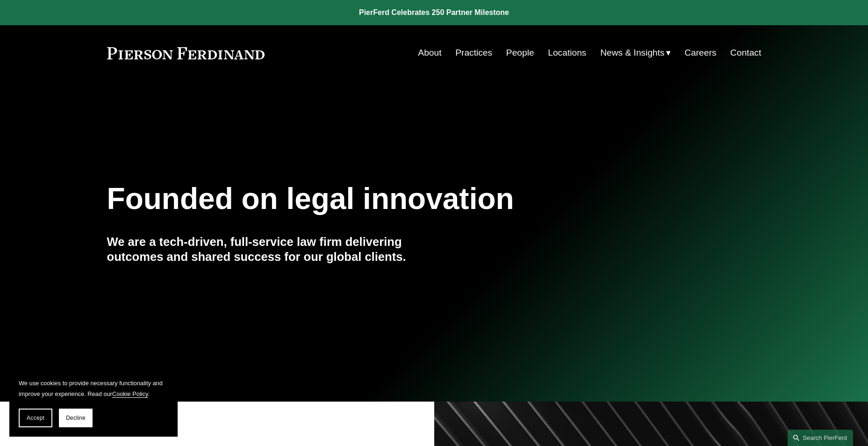 The width and height of the screenshot is (868, 446). Describe the element at coordinates (270, 249) in the screenshot. I see `h4: We are a tech-driven, full-service law firm delivering outcomes and shared success for our global...` at that location.